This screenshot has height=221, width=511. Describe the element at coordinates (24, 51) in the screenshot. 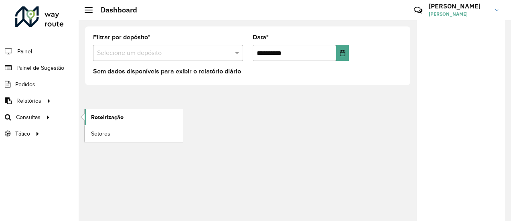

I see `span: Painel` at that location.